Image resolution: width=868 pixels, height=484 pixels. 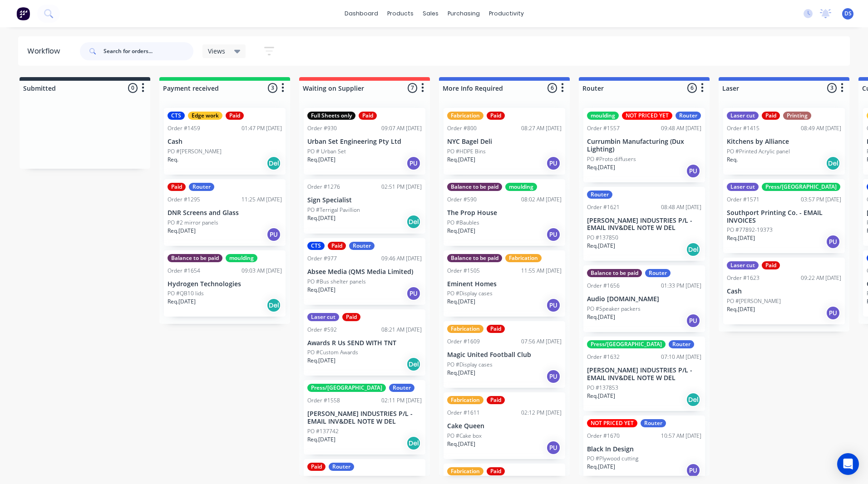 What do you see at coordinates (462, 129) in the screenshot?
I see `div: Order #800` at bounding box center [462, 129].